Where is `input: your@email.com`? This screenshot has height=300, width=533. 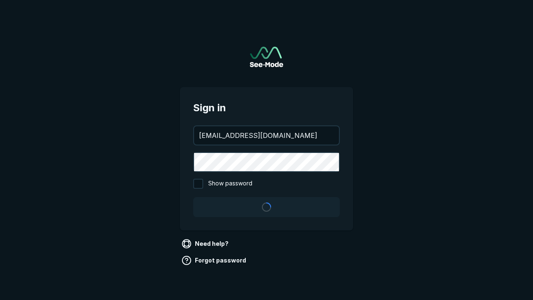
input: your@email.com is located at coordinates (267, 135).